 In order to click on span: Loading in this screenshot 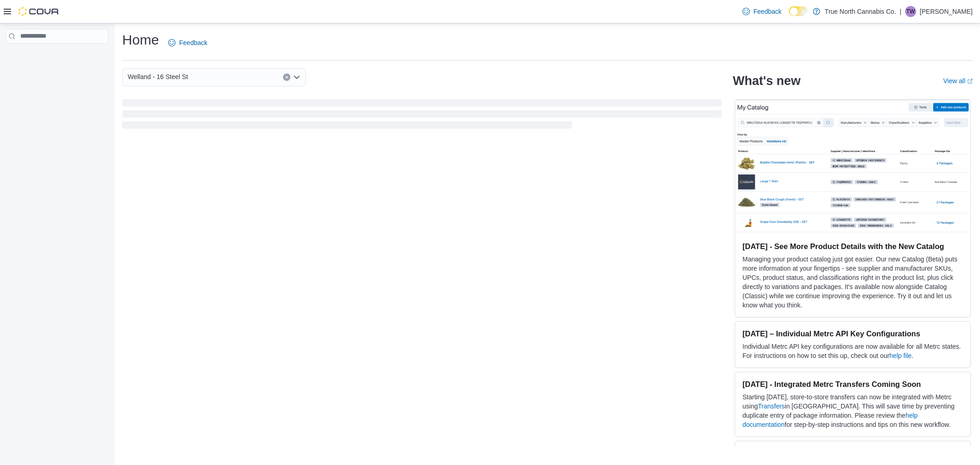, I will do `click(422, 116)`.